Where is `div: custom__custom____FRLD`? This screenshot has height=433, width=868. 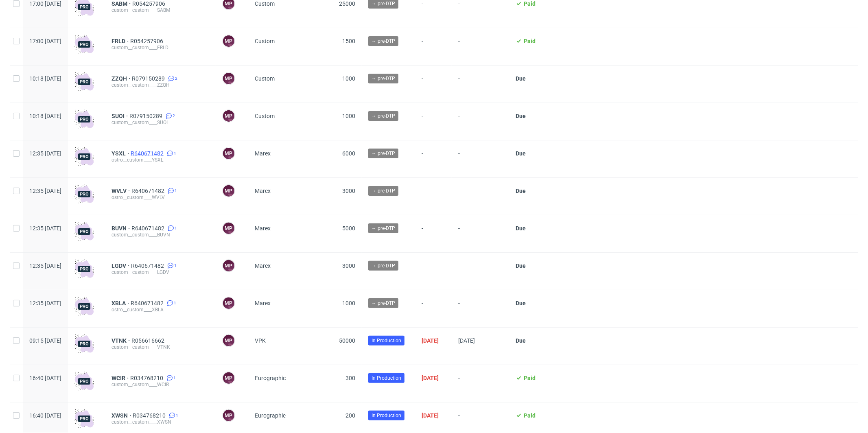
div: custom__custom____FRLD is located at coordinates (160, 48).